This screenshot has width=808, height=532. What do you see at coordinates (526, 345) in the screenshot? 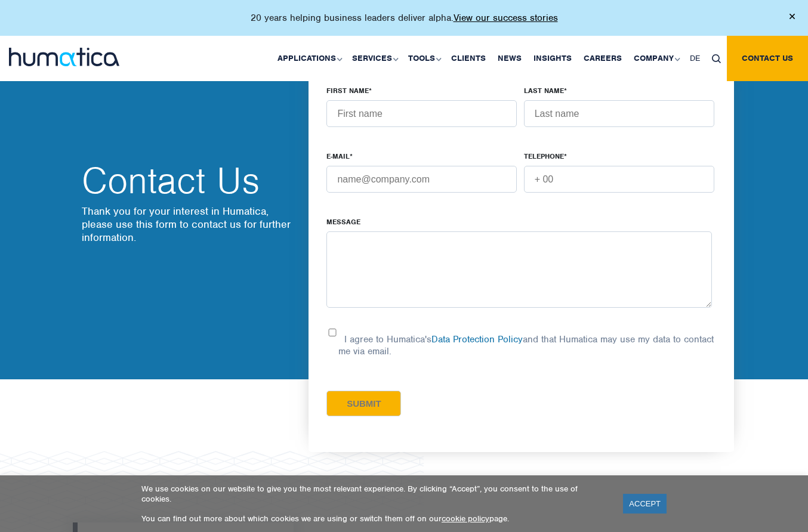
I see `p: I agree to Humatica's and that Humatica may use my data to contact me via email.` at bounding box center [526, 345].